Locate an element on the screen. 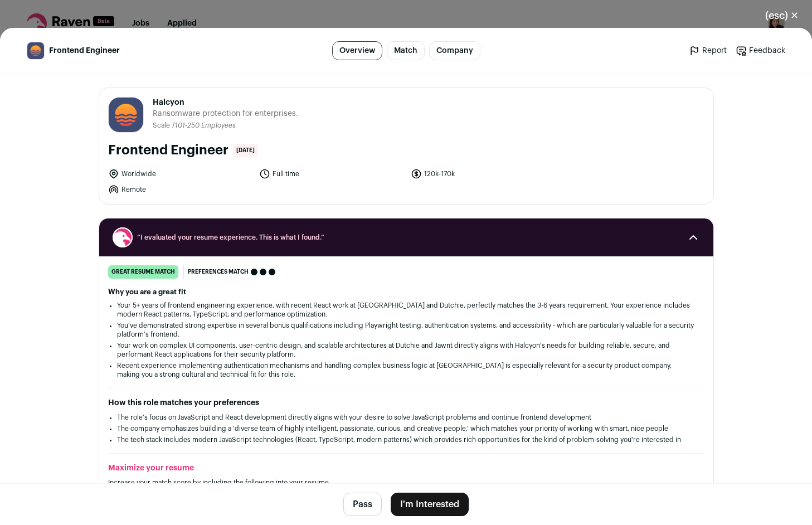  div: great resume match is located at coordinates (143, 272).